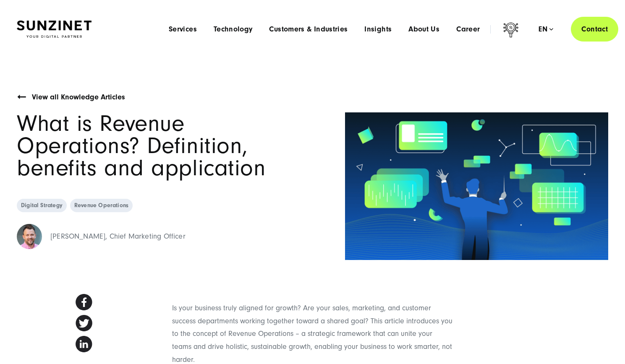 The height and width of the screenshot is (364, 625). I want to click on a: Career, so click(468, 29).